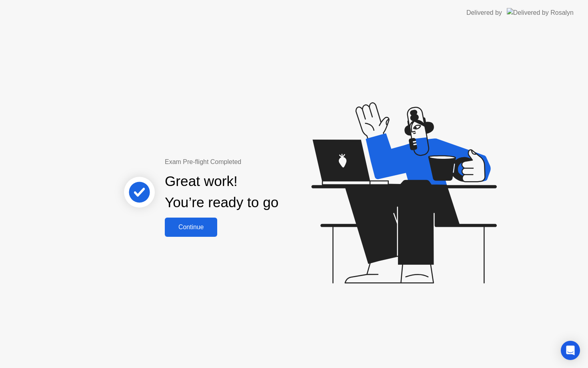  What do you see at coordinates (222, 192) in the screenshot?
I see `div: Great work! You’re ready to go` at bounding box center [222, 192].